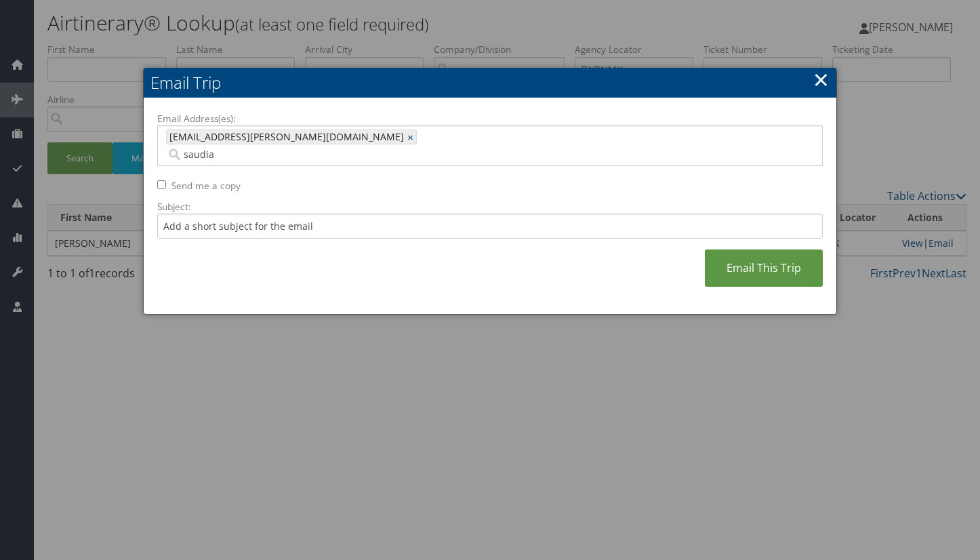  Describe the element at coordinates (490, 83) in the screenshot. I see `h2: Email Trip` at that location.